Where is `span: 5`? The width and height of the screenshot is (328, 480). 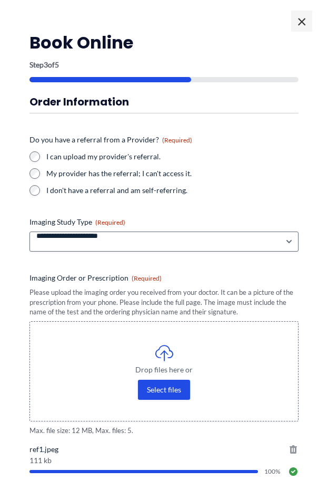 span: 5 is located at coordinates (57, 64).